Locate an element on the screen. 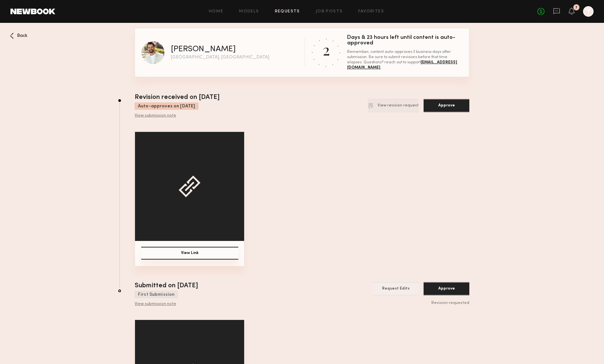 The image size is (604, 364). a: Models is located at coordinates (249, 12).